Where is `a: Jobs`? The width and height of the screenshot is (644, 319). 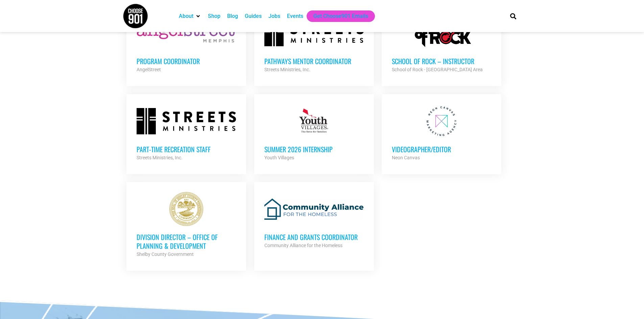
a: Jobs is located at coordinates (274, 16).